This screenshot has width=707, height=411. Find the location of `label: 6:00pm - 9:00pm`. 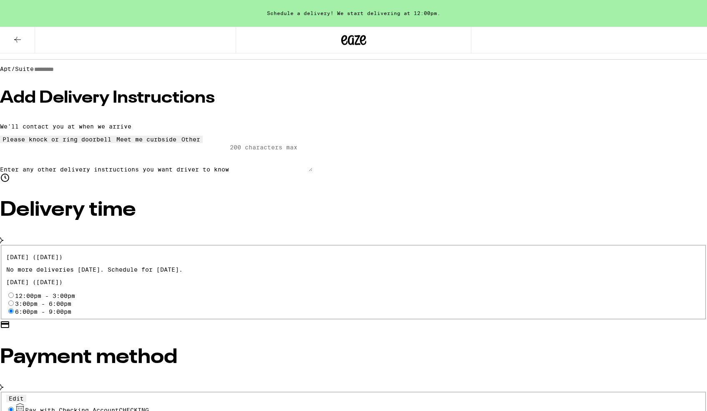

label: 6:00pm - 9:00pm is located at coordinates (43, 311).